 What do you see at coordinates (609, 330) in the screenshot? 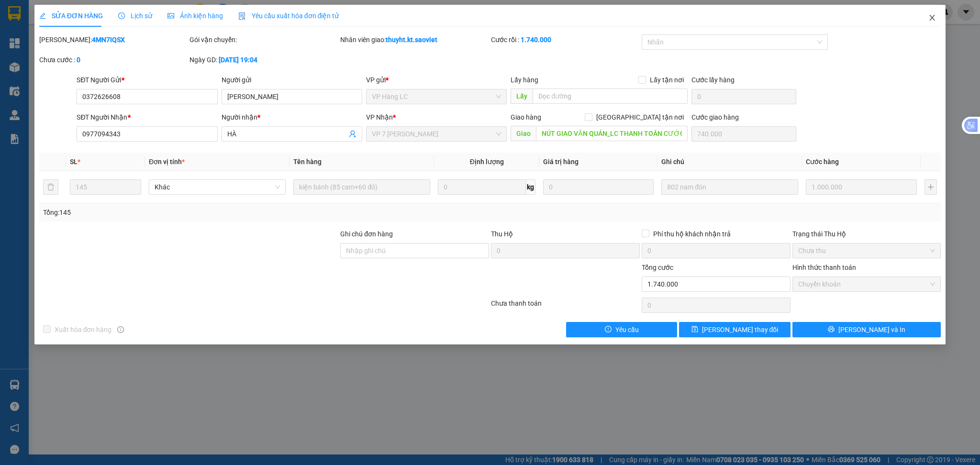
I see `span: exclamation-circle` at bounding box center [609, 330].